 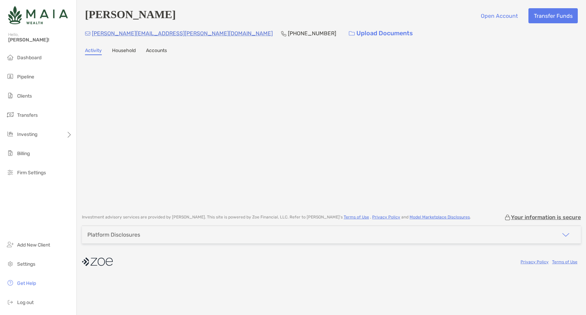 I want to click on span: Add New Client, so click(x=34, y=245).